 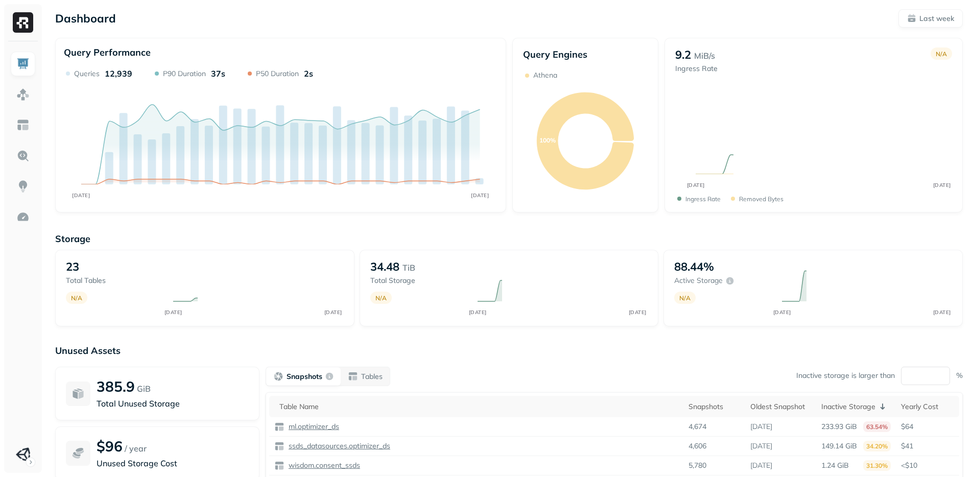 What do you see at coordinates (877, 446) in the screenshot?
I see `p: 34.20%` at bounding box center [877, 446].